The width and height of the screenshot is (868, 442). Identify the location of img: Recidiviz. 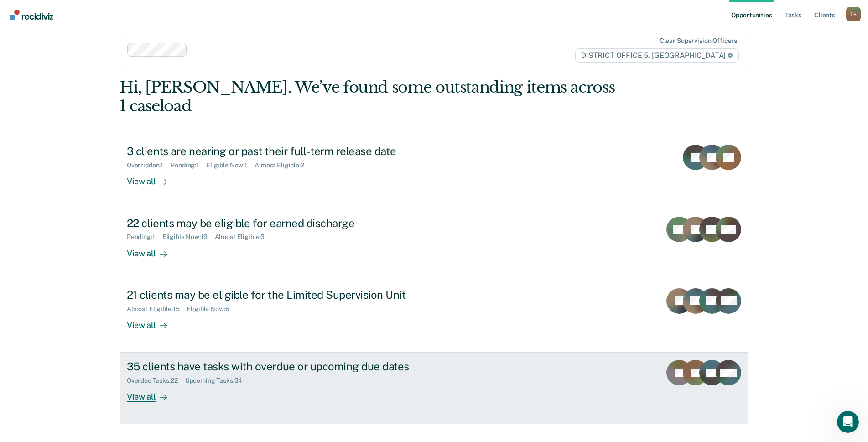
(31, 15).